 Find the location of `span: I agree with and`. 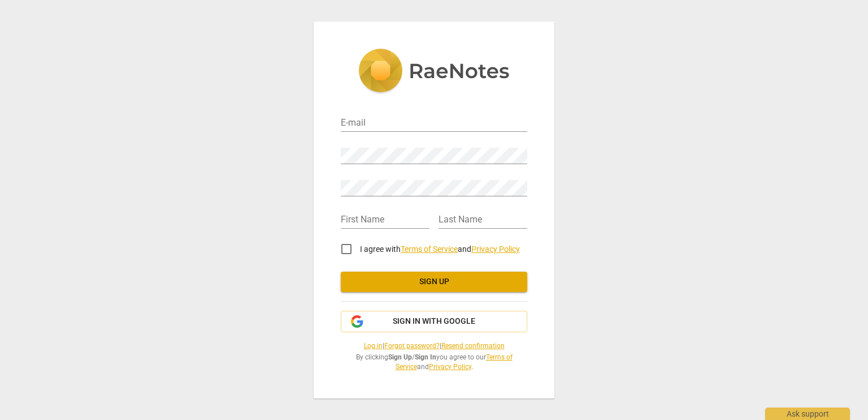

span: I agree with and is located at coordinates (440, 248).